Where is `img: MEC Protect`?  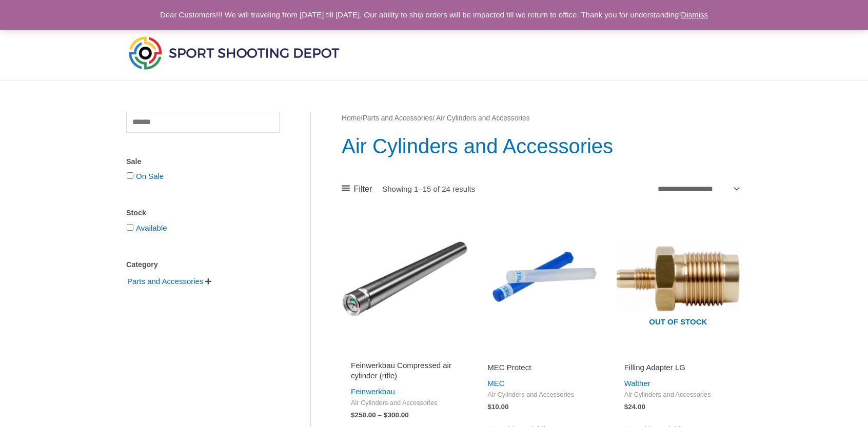 img: MEC Protect is located at coordinates (542, 279).